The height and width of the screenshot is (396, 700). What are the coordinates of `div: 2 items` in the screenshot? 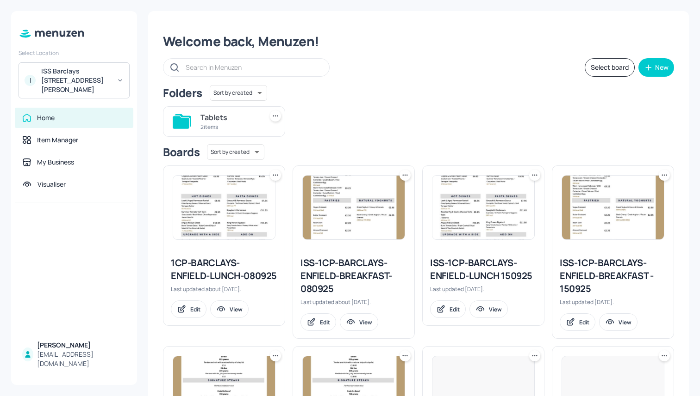 It's located at (229, 127).